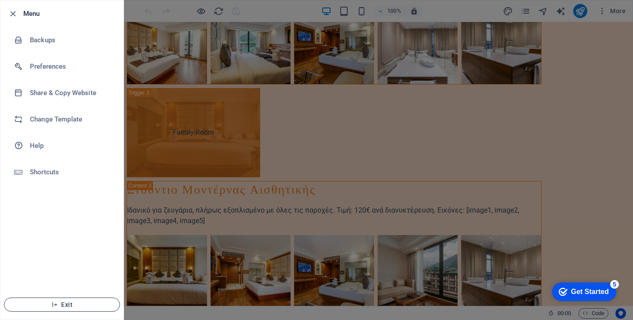 Image resolution: width=633 pixels, height=320 pixels. I want to click on h6: Backups, so click(70, 40).